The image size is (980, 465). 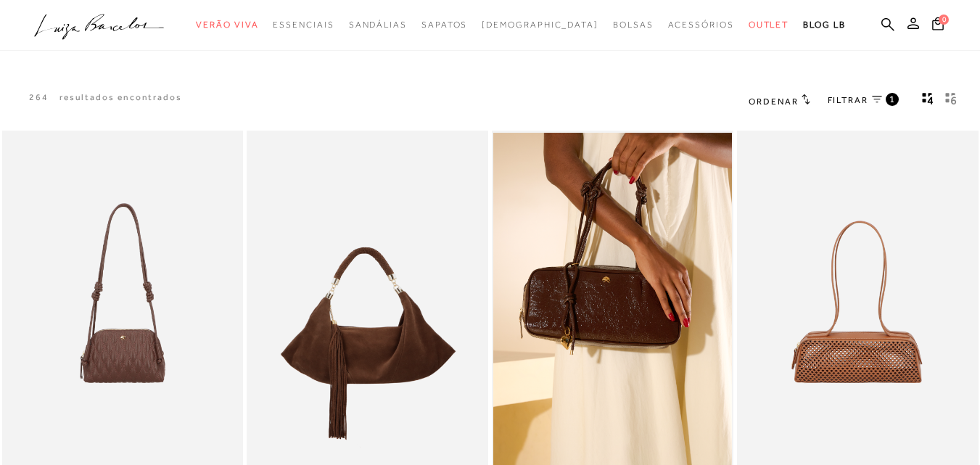 What do you see at coordinates (825, 24) in the screenshot?
I see `a: BLOG LB` at bounding box center [825, 24].